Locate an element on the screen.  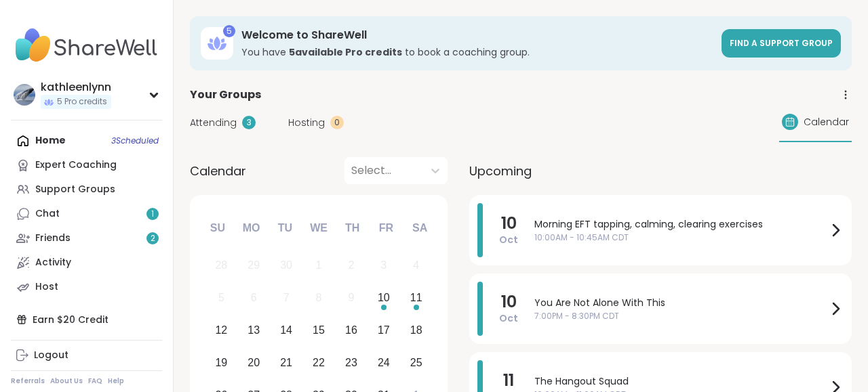
div: 2 is located at coordinates (350, 265).